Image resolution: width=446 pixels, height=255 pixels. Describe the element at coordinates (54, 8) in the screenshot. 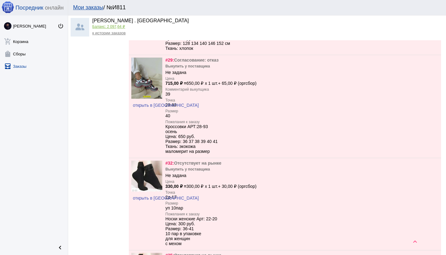

I see `span: онлайн` at that location.